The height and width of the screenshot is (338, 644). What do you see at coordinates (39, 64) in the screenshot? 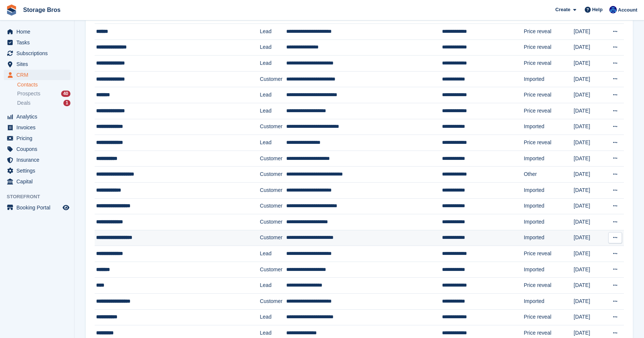
I see `span: Sites` at bounding box center [39, 64].